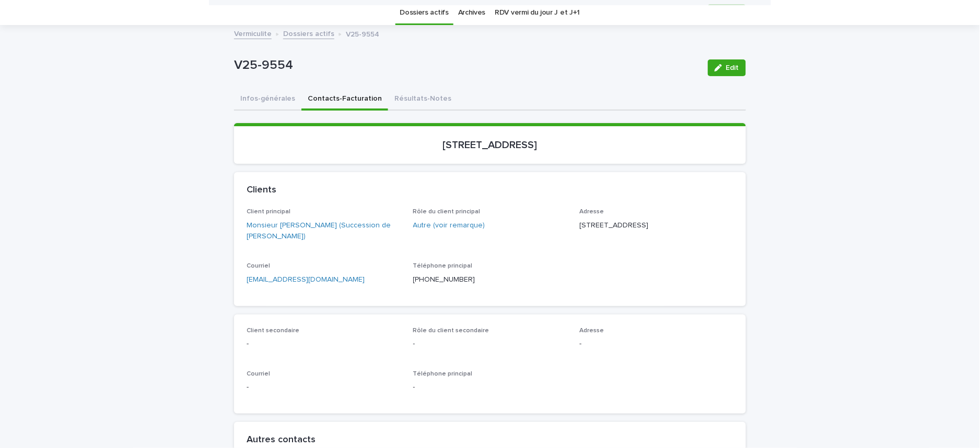 The image size is (980, 448). Describe the element at coordinates (253, 33) in the screenshot. I see `a: Vermiculite` at that location.